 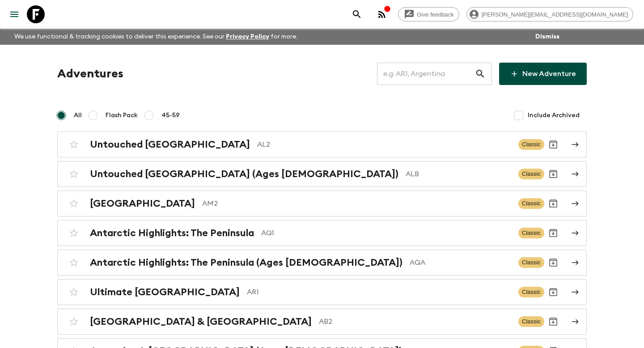 I want to click on button: menu, so click(x=14, y=14).